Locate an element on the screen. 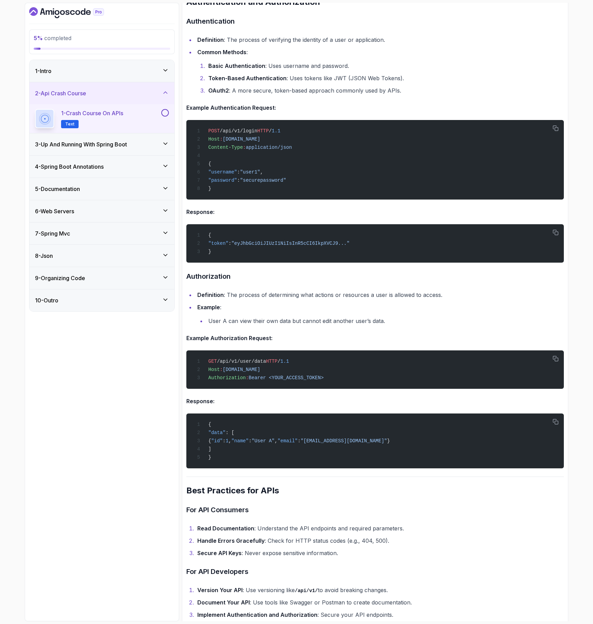 This screenshot has height=624, width=593. h3: 5 - Documentation is located at coordinates (57, 189).